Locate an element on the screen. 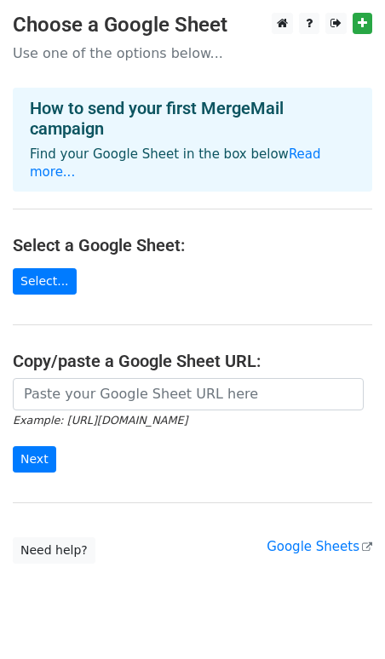  a: Read more... is located at coordinates (175, 163).